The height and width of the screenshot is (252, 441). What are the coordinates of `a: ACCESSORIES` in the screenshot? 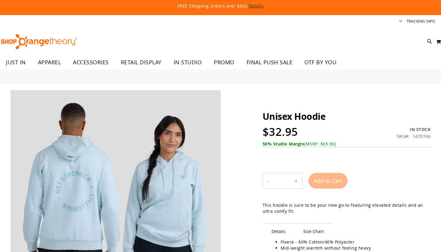 It's located at (91, 62).